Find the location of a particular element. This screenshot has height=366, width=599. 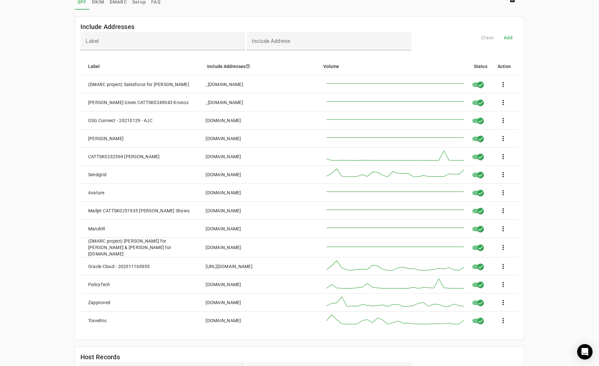

div: Zapproved is located at coordinates (99, 302).